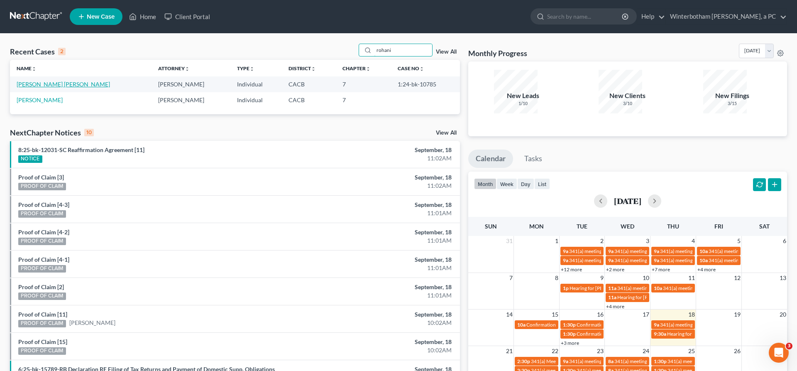  I want to click on td: 1:24-bk-10785, so click(426, 84).